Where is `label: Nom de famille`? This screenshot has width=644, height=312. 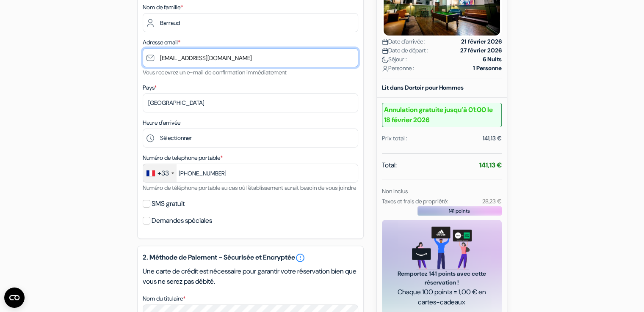 label: Nom de famille is located at coordinates (162, 7).